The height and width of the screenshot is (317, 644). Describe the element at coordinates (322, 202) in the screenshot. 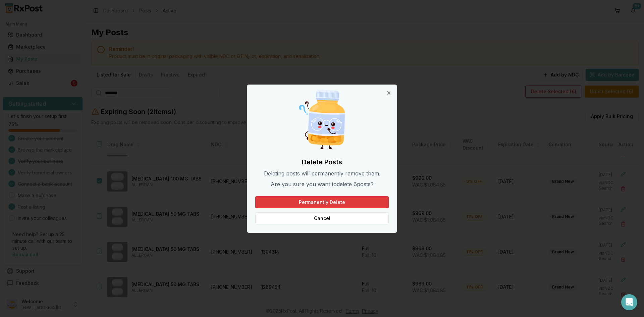

I see `button: Permanently Delete` at that location.